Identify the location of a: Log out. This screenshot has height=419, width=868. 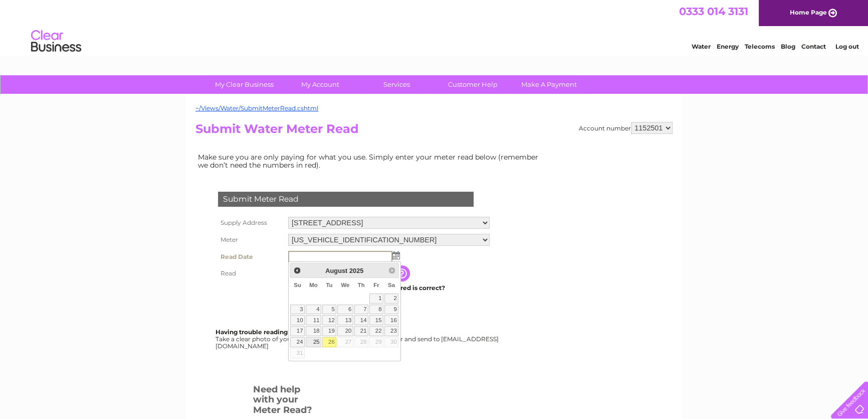
(846, 46).